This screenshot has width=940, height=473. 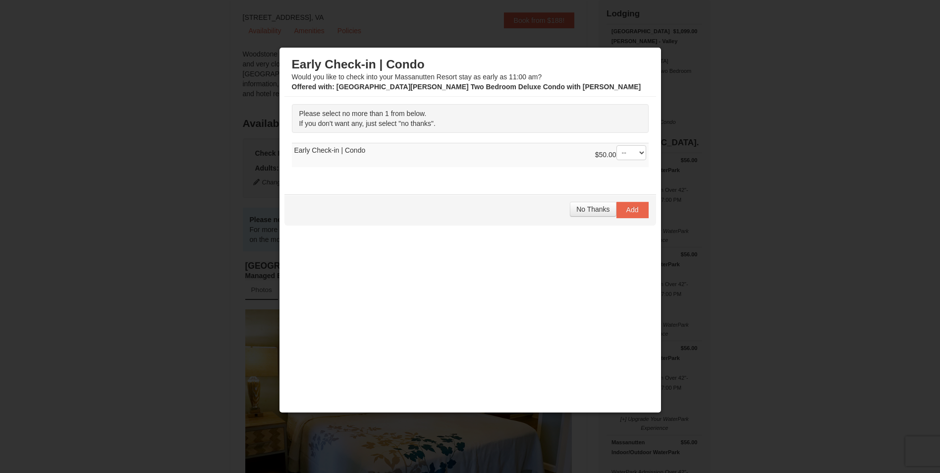 I want to click on span: No Thanks, so click(x=593, y=209).